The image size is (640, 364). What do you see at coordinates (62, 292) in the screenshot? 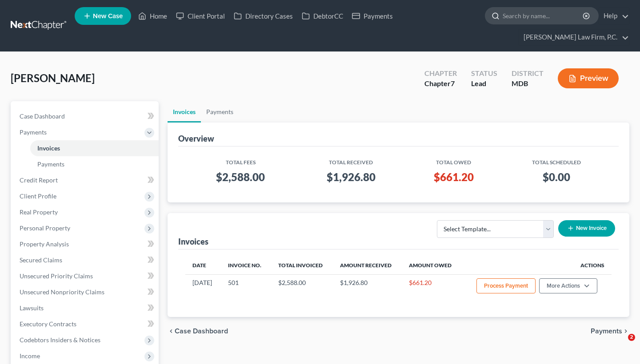
I see `span: Unsecured Nonpriority Claims` at bounding box center [62, 292].